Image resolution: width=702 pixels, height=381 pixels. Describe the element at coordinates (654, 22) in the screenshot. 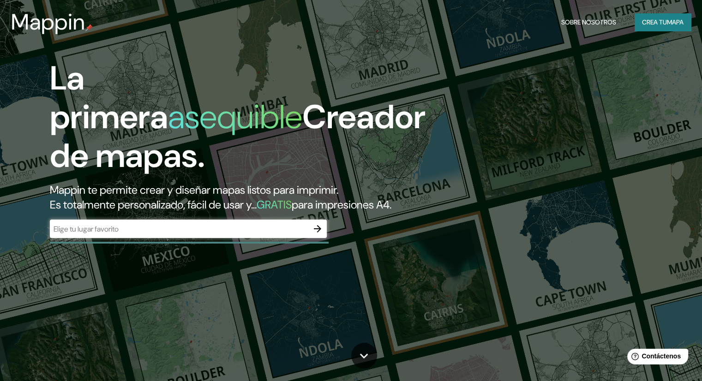

I see `font: Crea tu` at that location.